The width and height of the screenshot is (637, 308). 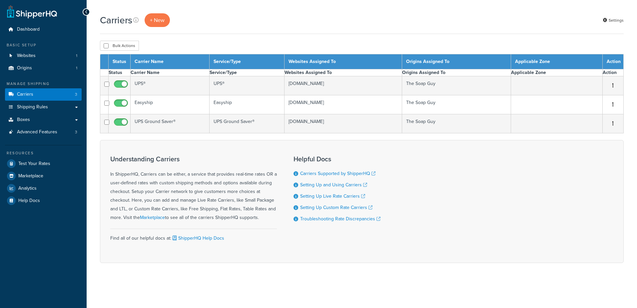 What do you see at coordinates (333, 196) in the screenshot?
I see `a: Setting Up Live Rate Carriers` at bounding box center [333, 196].